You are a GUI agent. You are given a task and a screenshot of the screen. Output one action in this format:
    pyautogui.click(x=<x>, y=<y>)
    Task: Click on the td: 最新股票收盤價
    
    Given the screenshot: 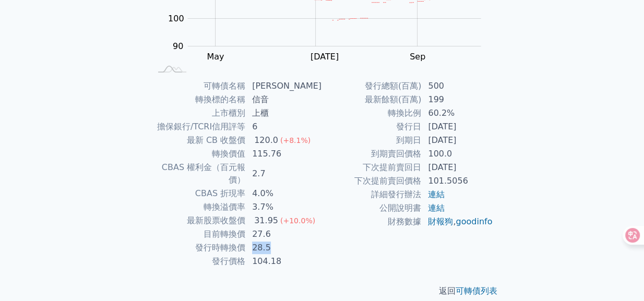 What is the action you would take?
    pyautogui.click(x=199, y=220)
    